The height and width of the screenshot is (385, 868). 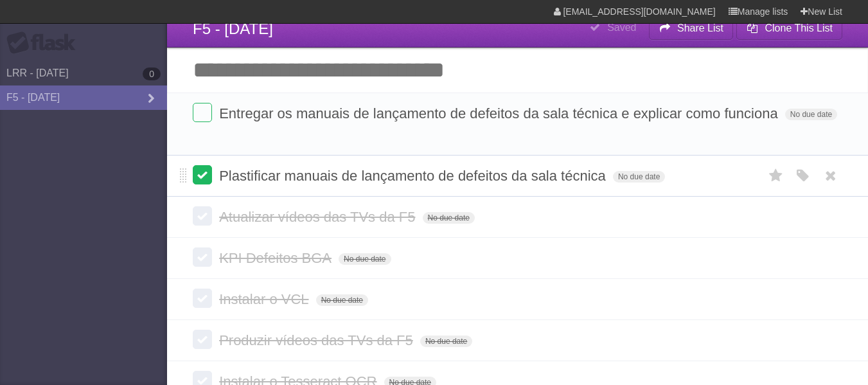 What do you see at coordinates (789, 29) in the screenshot?
I see `button: Clone This List` at bounding box center [789, 29].